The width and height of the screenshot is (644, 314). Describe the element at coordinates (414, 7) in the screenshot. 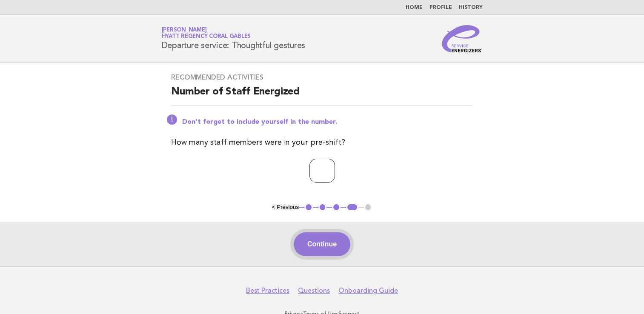

I see `a: Home` at that location.